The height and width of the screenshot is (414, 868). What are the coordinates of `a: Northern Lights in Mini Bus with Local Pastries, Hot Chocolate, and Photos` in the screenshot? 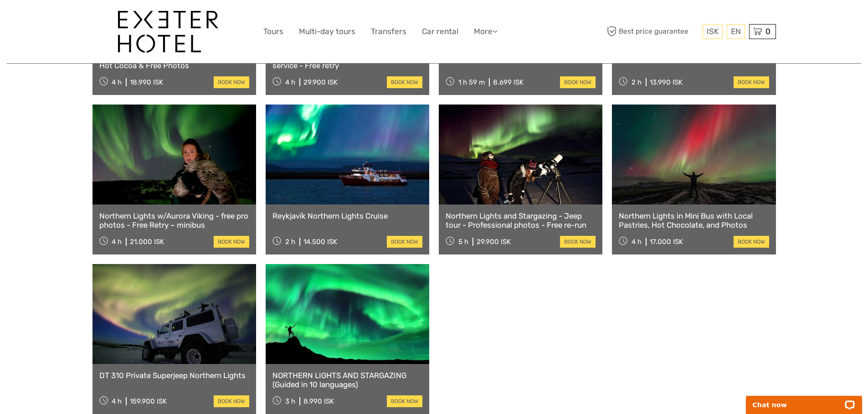 It's located at (693, 221).